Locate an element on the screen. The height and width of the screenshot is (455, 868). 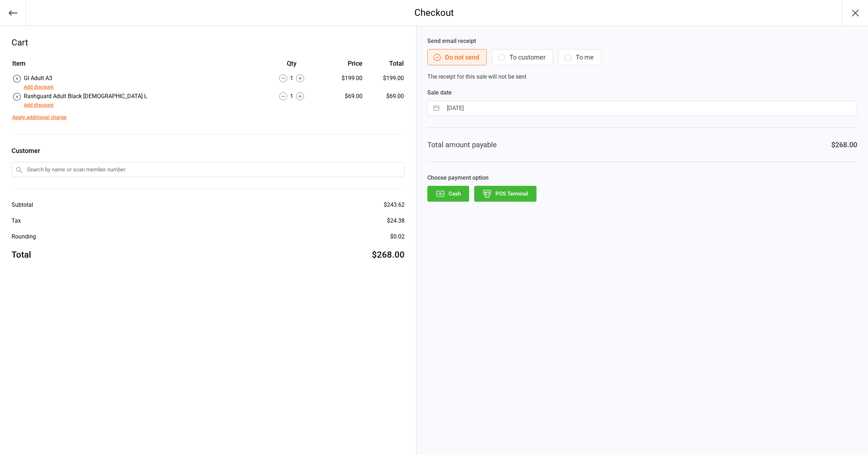
button: POS Terminal is located at coordinates (506, 194).